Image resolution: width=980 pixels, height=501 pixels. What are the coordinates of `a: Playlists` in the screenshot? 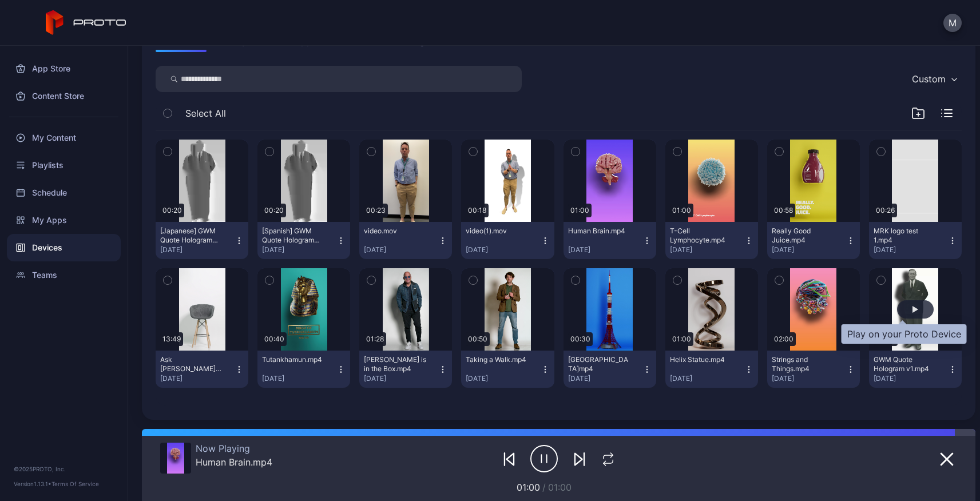 It's located at (63, 165).